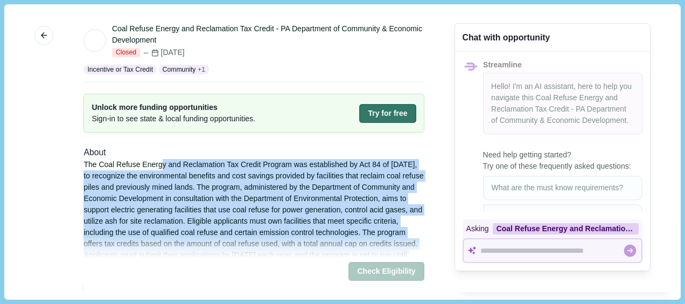 The image size is (685, 304). I want to click on span: Need help getting started? Try one of these frequently asked questions:, so click(563, 160).